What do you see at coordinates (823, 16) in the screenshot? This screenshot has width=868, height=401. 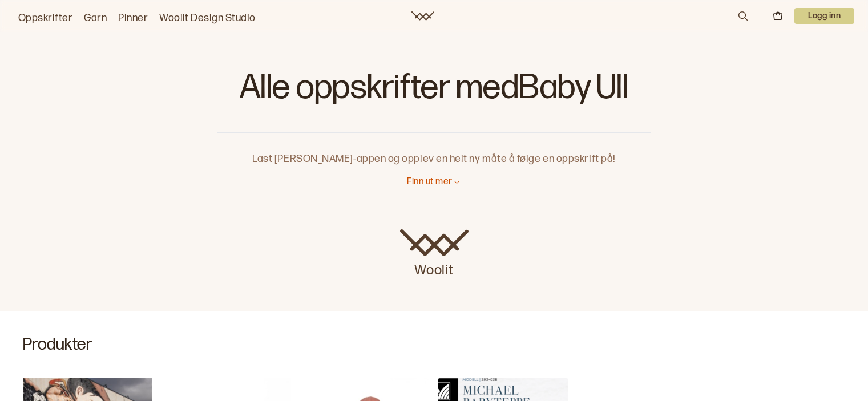 I see `button: User dropdown` at bounding box center [823, 16].